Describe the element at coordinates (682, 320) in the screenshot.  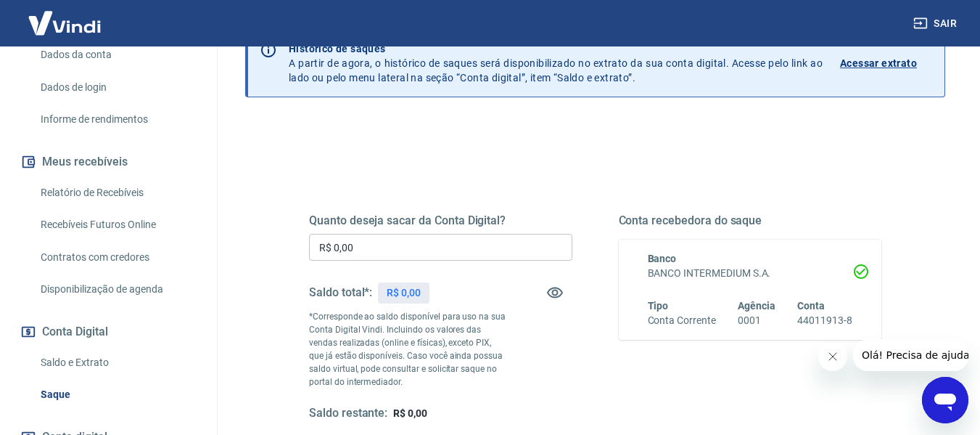
I see `h6: Conta Corrente` at that location.